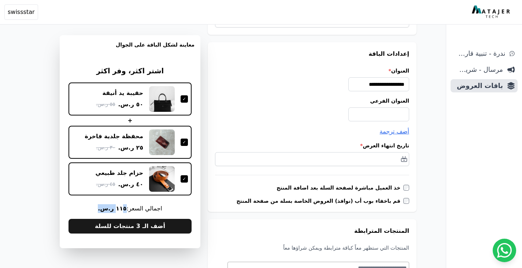  Describe the element at coordinates (119, 173) in the screenshot. I see `div: حزام جلد طبيعي` at that location.